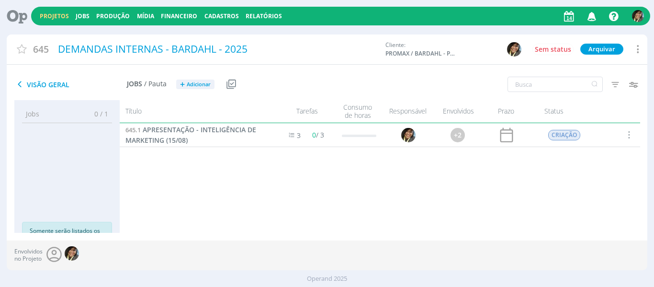 Image resolution: width=654 pixels, height=287 pixels. What do you see at coordinates (195, 84) in the screenshot?
I see `button: +Adicionar` at bounding box center [195, 84].